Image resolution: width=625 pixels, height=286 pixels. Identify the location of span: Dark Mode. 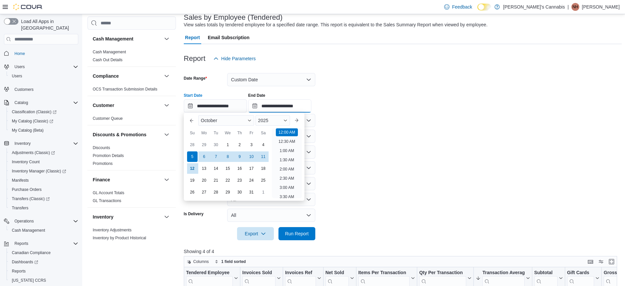
(478, 11).